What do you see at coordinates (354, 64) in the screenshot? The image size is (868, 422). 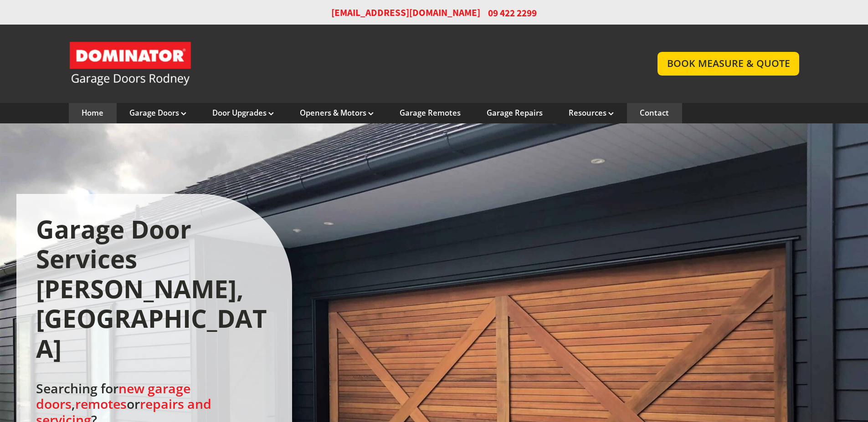 I see `a: Garage Door and Secure Access Solutions homepage` at bounding box center [354, 64].